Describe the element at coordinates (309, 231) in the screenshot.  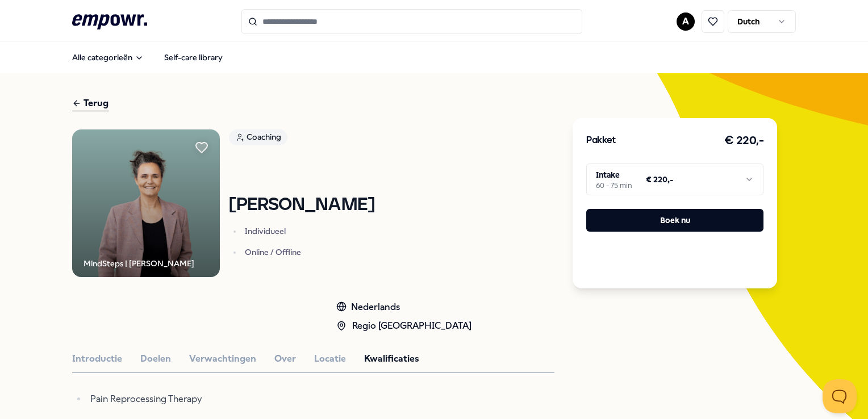
I see `p: Individueel` at that location.